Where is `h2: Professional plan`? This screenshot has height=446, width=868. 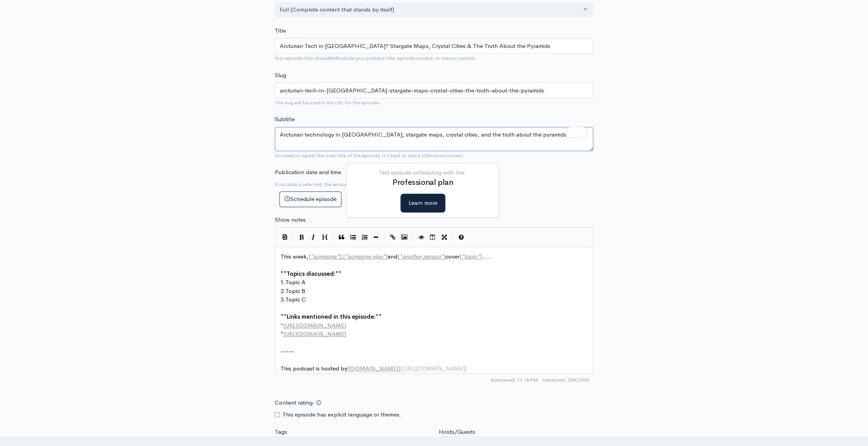 h2: Professional plan is located at coordinates (422, 183).